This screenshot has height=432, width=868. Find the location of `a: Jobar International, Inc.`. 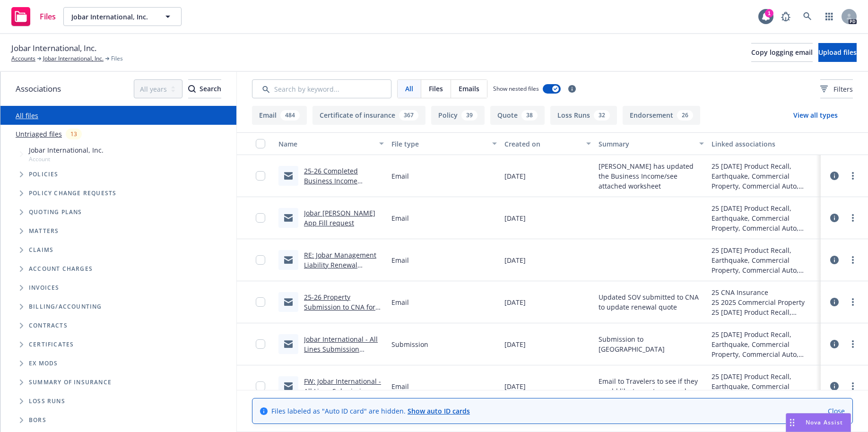

a: Jobar International, Inc. is located at coordinates (73, 58).